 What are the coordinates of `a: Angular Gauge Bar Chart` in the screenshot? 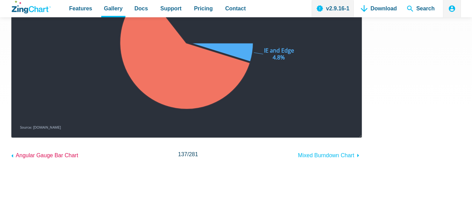 It's located at (45, 154).